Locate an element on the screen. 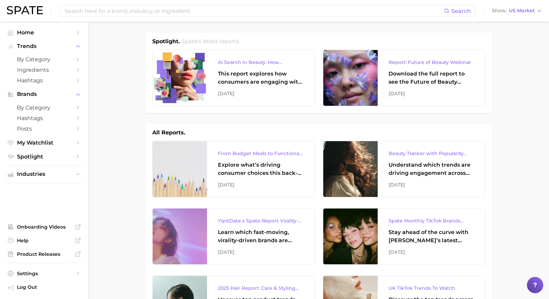 The width and height of the screenshot is (549, 299). a: Spotlight is located at coordinates (44, 156).